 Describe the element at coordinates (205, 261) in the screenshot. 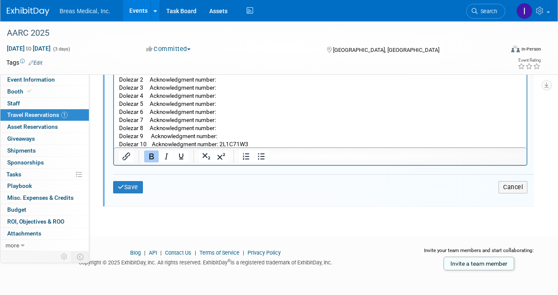

I see `div: Copyright © 2025 ExhibitDay, Inc. All rights reserved. ExhibitDay is a registered trademark of Ex...` at that location.